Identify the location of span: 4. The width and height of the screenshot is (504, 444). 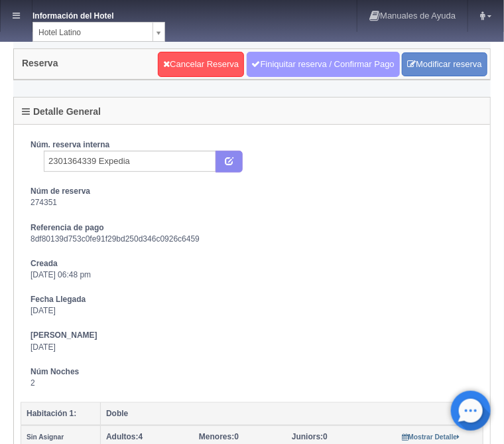
(124, 437).